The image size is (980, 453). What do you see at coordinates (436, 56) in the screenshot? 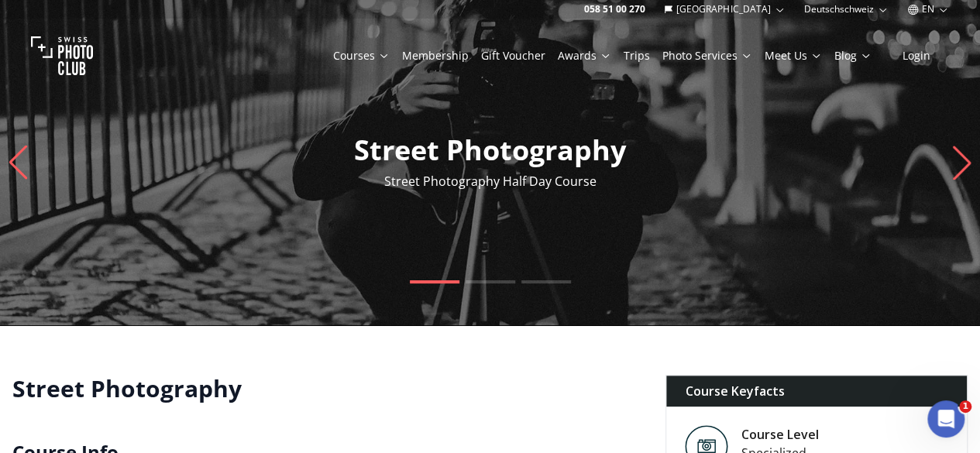
I see `button: Membership` at bounding box center [436, 56].